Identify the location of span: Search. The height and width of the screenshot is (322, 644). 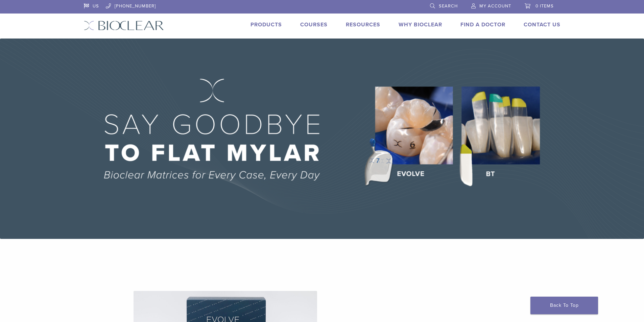
(448, 6).